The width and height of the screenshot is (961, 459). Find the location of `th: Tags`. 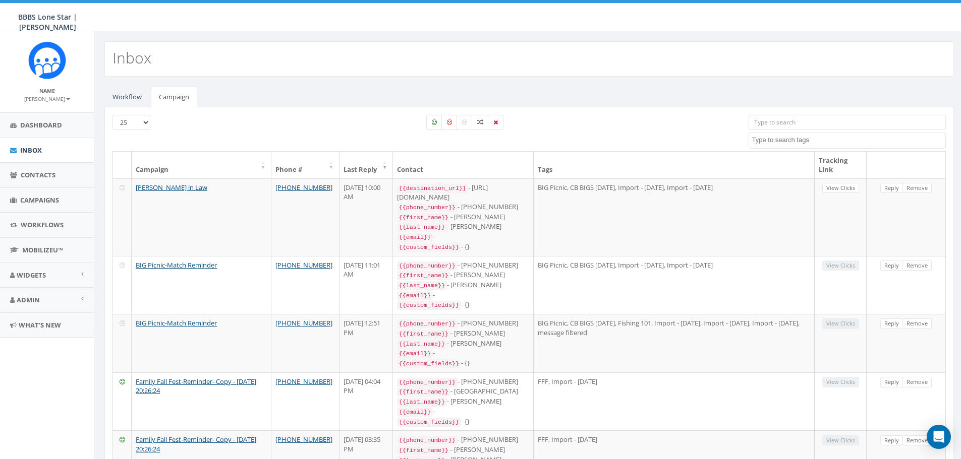

th: Tags is located at coordinates (674, 165).